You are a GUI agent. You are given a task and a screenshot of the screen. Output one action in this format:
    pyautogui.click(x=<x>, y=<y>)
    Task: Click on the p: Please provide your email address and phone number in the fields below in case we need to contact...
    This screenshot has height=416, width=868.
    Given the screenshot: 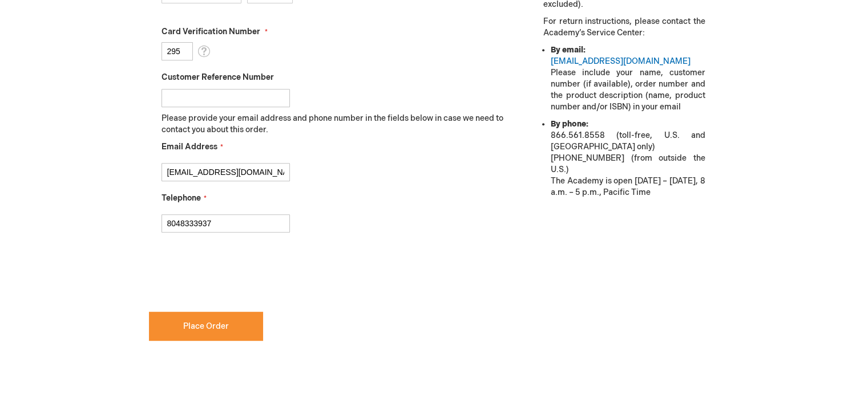 What is the action you would take?
    pyautogui.click(x=337, y=124)
    